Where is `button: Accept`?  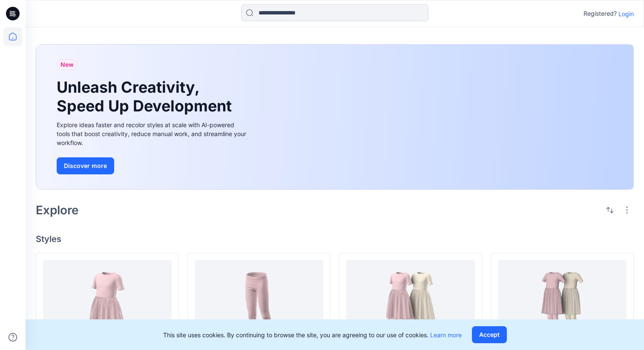
button: Accept is located at coordinates (489, 335).